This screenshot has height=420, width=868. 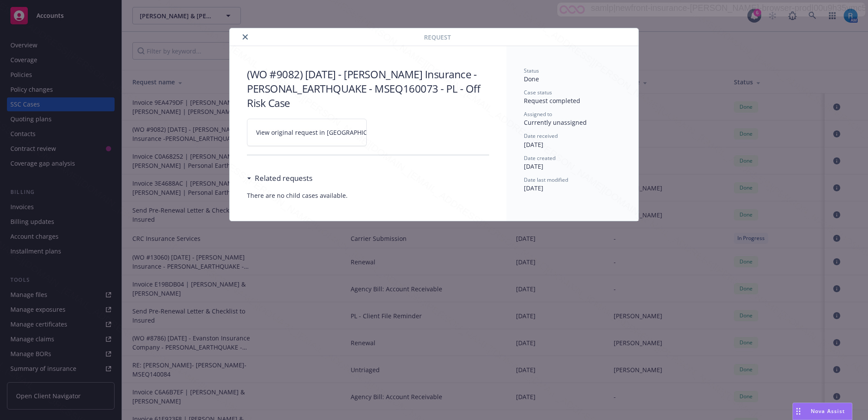 What do you see at coordinates (531, 79) in the screenshot?
I see `span: Done` at bounding box center [531, 79].